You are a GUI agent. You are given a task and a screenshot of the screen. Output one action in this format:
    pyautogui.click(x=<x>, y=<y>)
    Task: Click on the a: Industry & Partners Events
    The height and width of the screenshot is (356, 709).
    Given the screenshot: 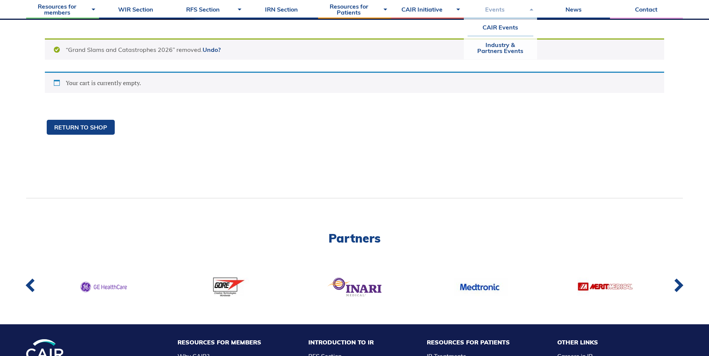 What is the action you would take?
    pyautogui.click(x=500, y=48)
    